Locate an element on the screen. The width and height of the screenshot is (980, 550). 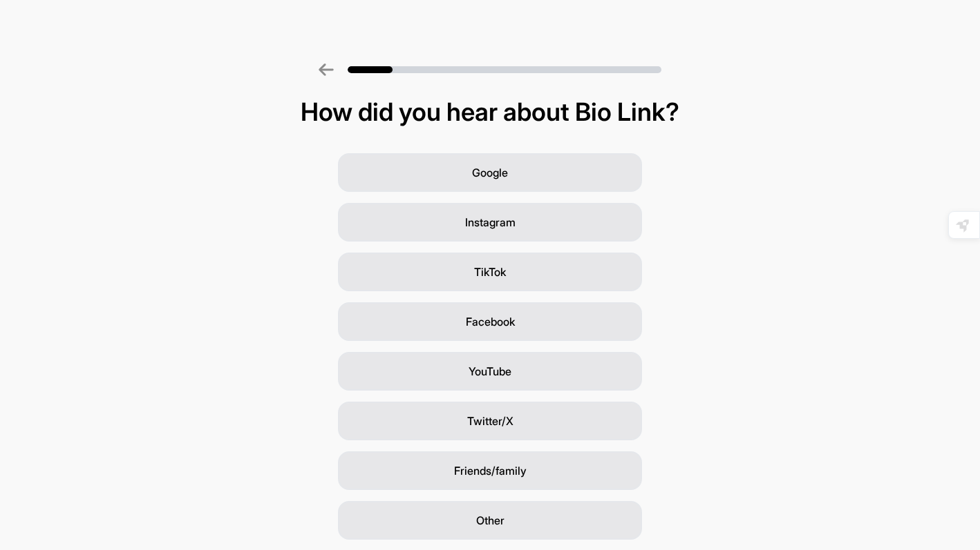
span: Twitter/X is located at coordinates (490, 421).